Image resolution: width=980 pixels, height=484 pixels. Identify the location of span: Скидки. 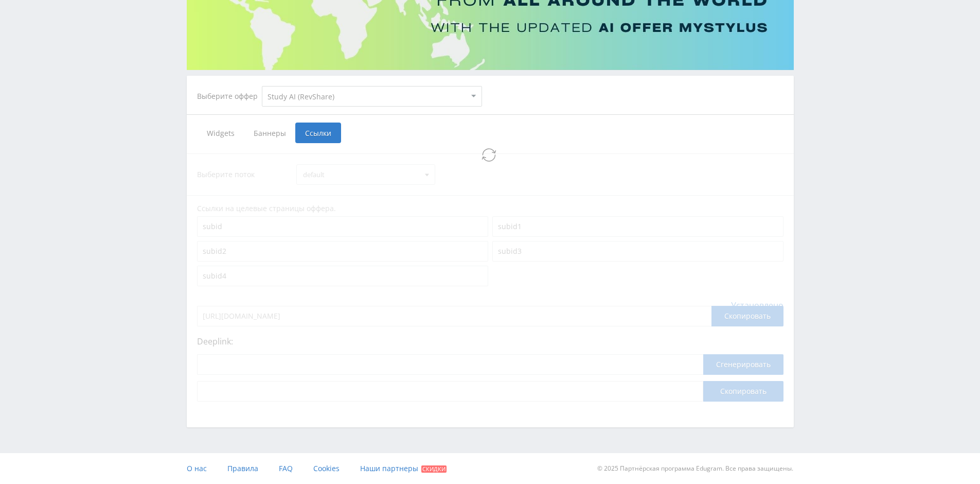
(434, 469).